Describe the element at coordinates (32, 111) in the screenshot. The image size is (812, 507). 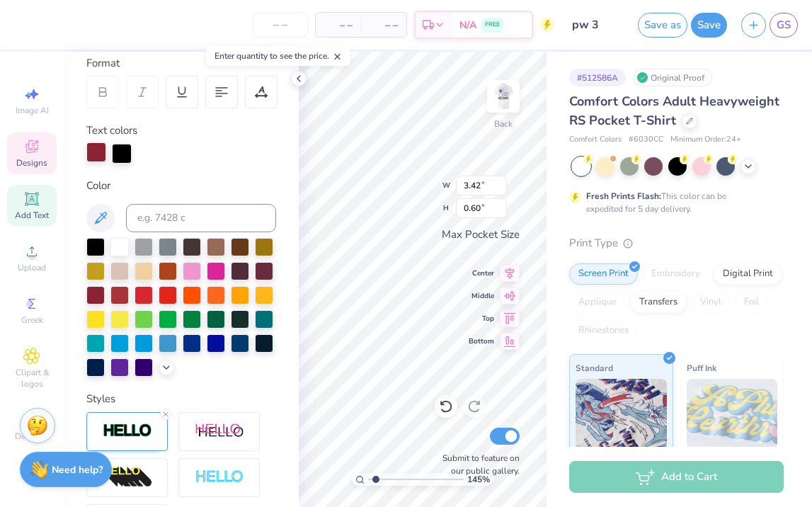
I see `span: Image AI` at that location.